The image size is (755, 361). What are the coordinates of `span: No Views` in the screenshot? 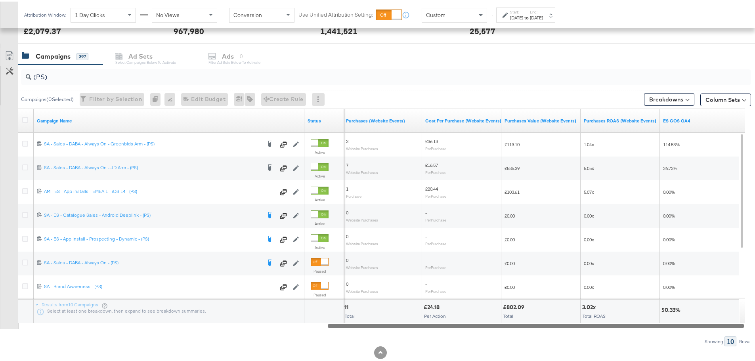 It's located at (168, 13).